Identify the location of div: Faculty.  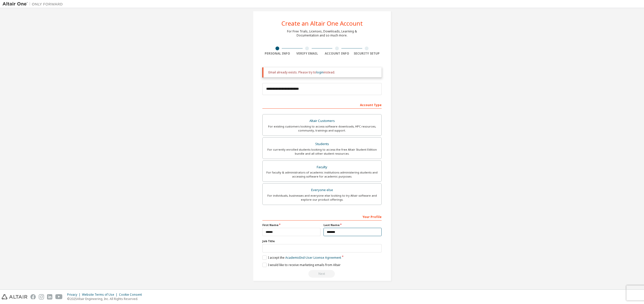
(322, 167).